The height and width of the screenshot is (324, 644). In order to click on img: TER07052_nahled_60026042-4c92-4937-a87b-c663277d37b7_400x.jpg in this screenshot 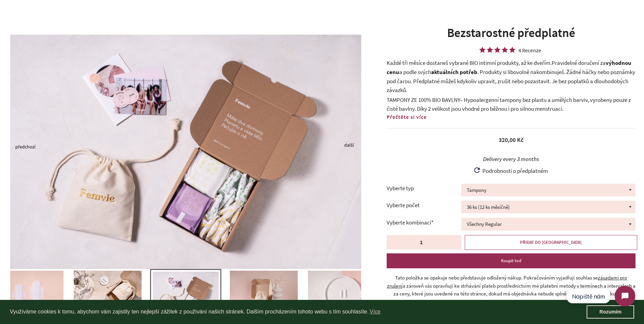, I will do `click(342, 294)`.